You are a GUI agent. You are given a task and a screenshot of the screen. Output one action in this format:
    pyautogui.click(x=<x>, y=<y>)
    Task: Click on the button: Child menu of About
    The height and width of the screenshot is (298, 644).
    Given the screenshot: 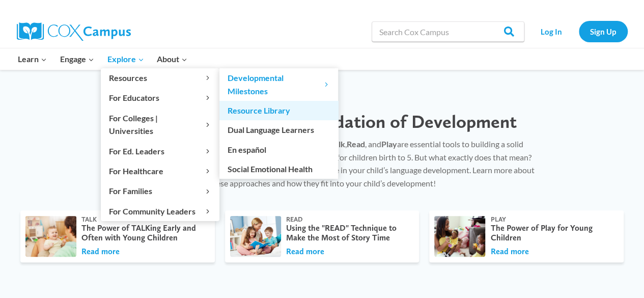 What is the action you would take?
    pyautogui.click(x=172, y=59)
    